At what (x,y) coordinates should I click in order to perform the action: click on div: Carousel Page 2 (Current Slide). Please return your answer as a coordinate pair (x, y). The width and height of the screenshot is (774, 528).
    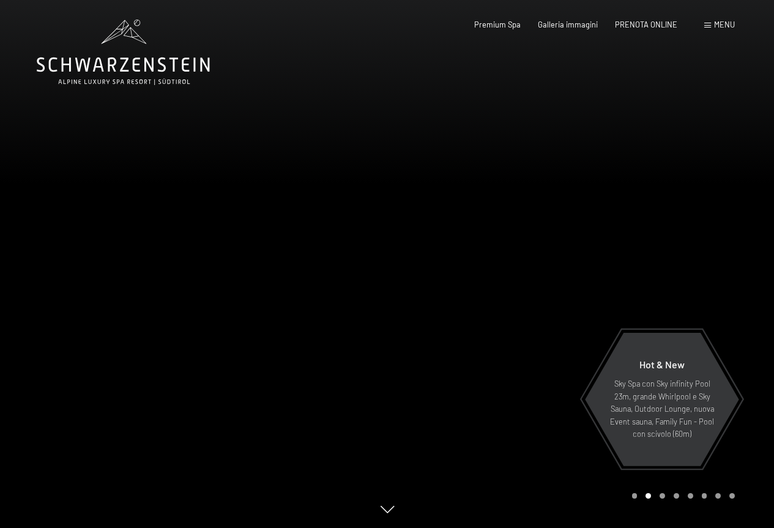
    Looking at the image, I should click on (648, 495).